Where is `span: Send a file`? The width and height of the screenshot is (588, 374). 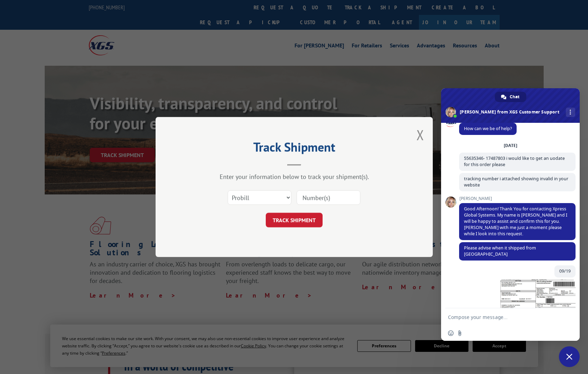 span: Send a file is located at coordinates (459, 333).